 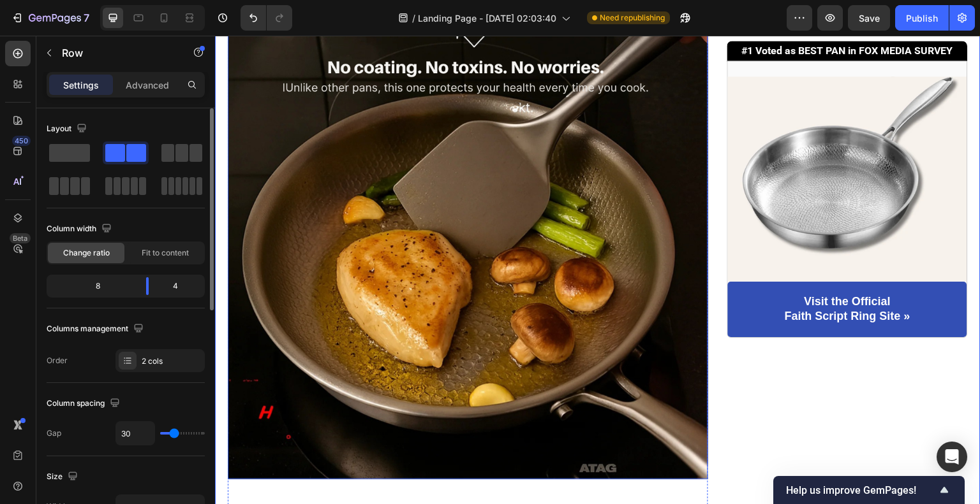 I want to click on p: Settings, so click(x=81, y=85).